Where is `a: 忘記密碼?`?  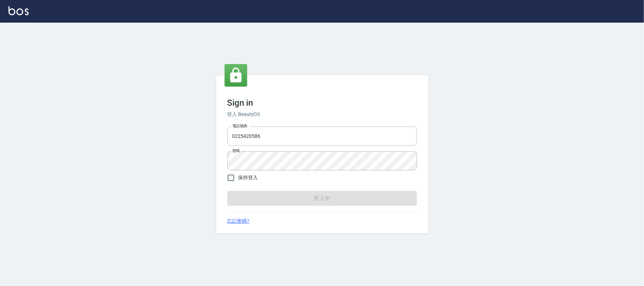
a: 忘記密碼? is located at coordinates (239, 221).